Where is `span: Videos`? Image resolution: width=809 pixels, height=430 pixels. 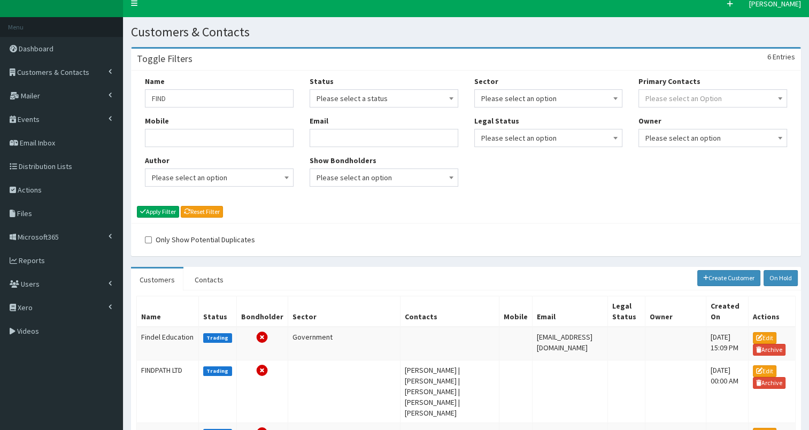 span: Videos is located at coordinates (28, 331).